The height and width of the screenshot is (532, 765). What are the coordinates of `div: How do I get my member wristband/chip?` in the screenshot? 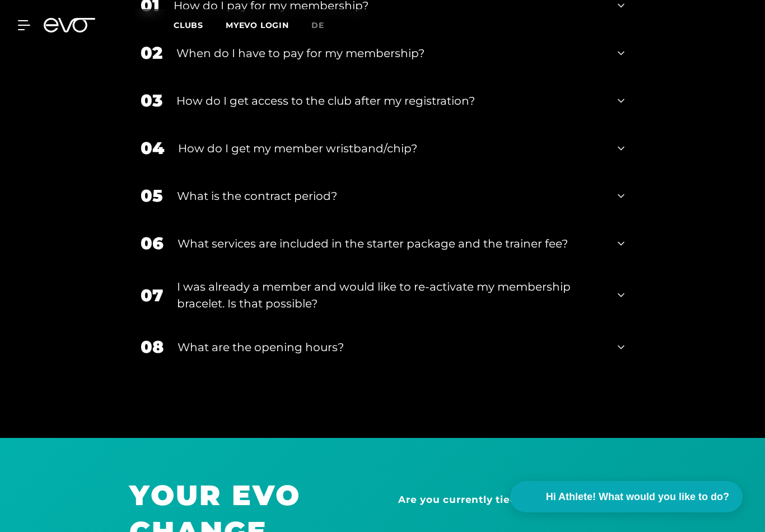 It's located at (390, 148).